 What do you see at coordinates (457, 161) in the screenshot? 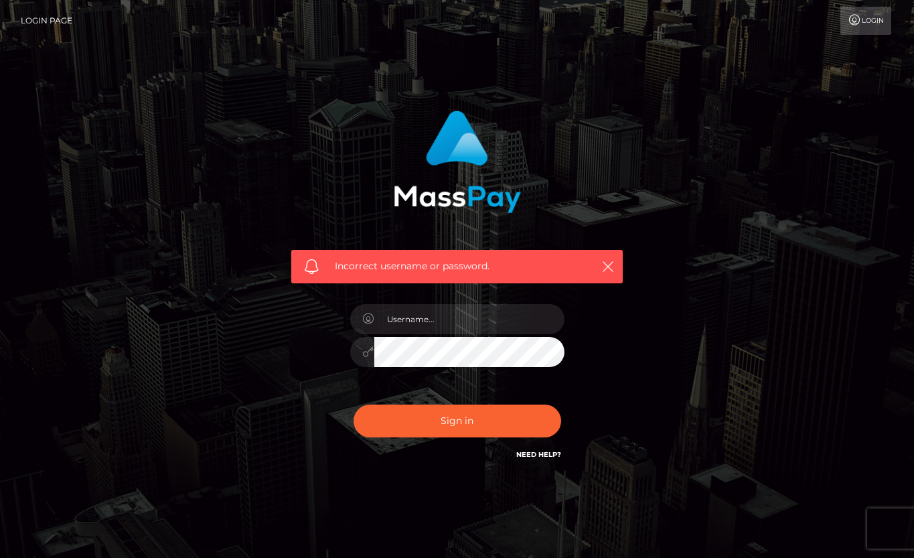
I see `img: MassPay Login` at bounding box center [457, 161].